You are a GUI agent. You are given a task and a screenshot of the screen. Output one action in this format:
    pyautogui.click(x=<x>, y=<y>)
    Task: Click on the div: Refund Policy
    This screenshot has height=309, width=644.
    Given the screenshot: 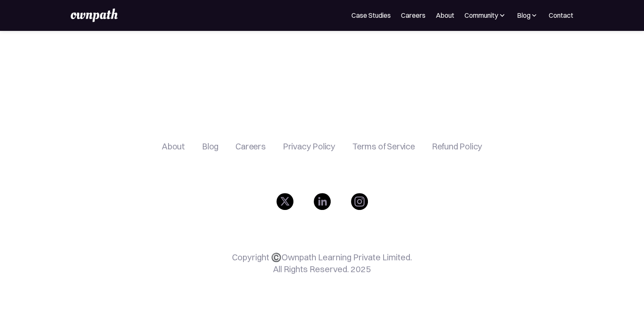 What is the action you would take?
    pyautogui.click(x=457, y=146)
    